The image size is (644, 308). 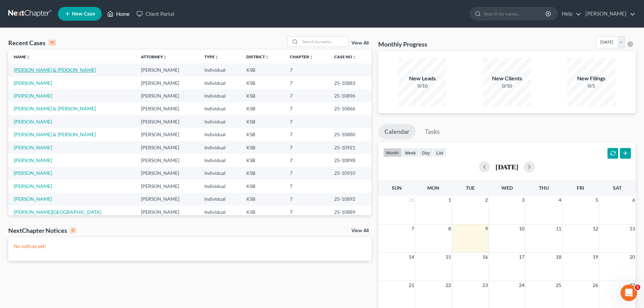 I want to click on div: New Filings, so click(x=591, y=78).